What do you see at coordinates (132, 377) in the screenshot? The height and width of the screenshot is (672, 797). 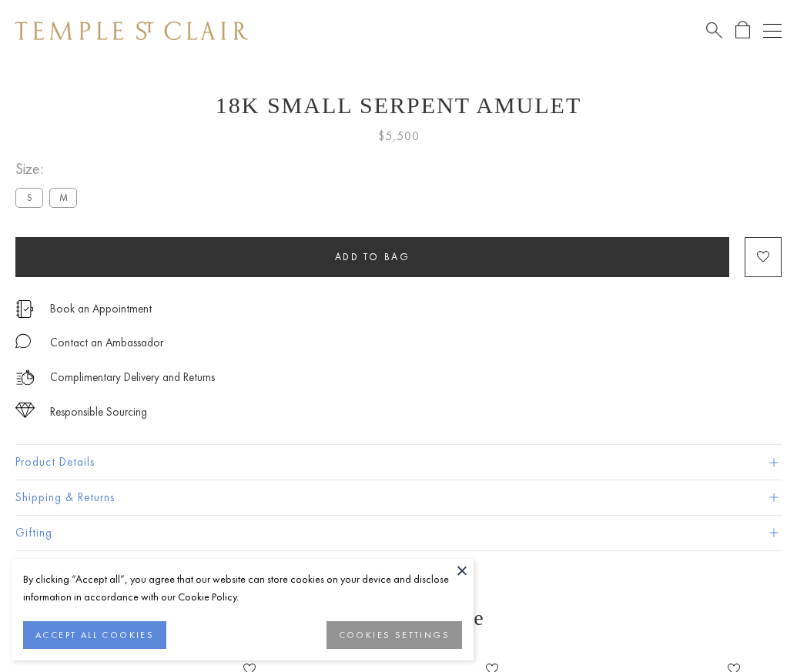 I see `p: Complimentary Delivery and Returns` at bounding box center [132, 377].